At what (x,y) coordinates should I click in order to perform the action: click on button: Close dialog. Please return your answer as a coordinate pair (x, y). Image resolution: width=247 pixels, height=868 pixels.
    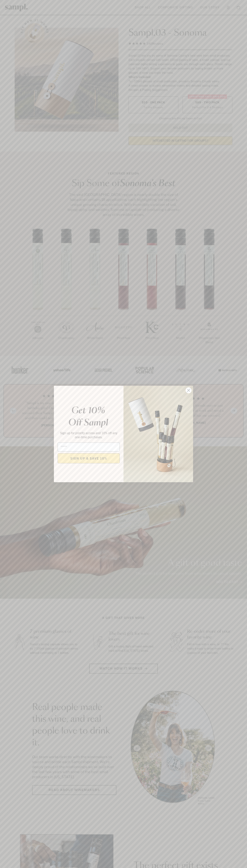
    Looking at the image, I should click on (188, 390).